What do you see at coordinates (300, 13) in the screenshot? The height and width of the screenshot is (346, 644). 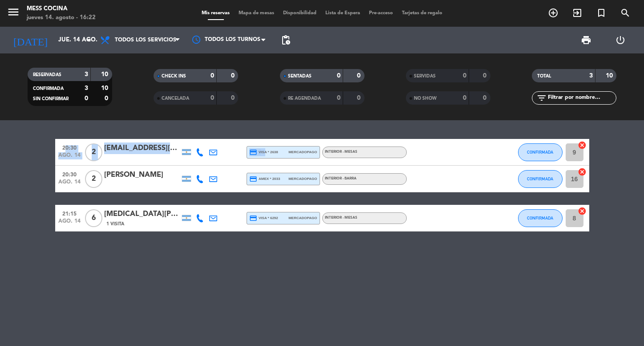 I see `span: Disponibilidad` at bounding box center [300, 13].